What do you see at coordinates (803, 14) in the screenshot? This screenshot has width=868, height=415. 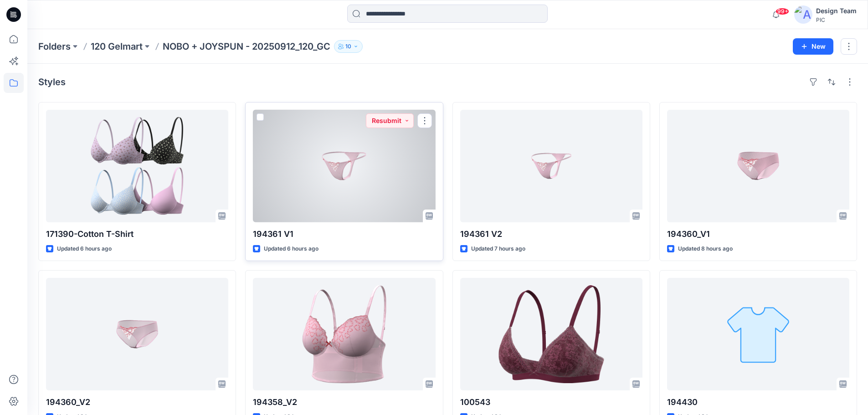 I see `img: avatar` at bounding box center [803, 14].